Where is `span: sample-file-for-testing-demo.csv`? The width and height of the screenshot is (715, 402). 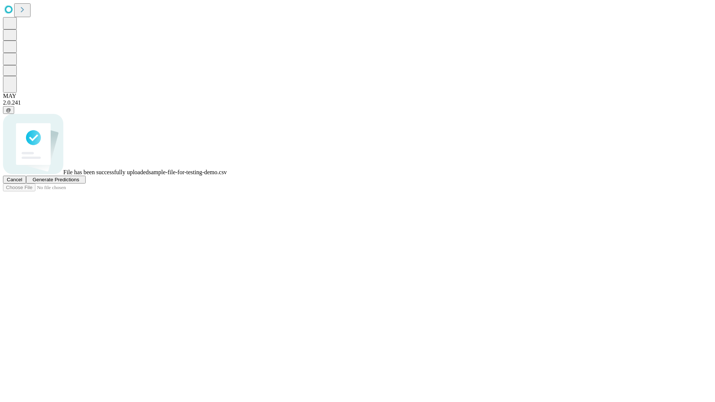
span: sample-file-for-testing-demo.csv is located at coordinates (188, 172).